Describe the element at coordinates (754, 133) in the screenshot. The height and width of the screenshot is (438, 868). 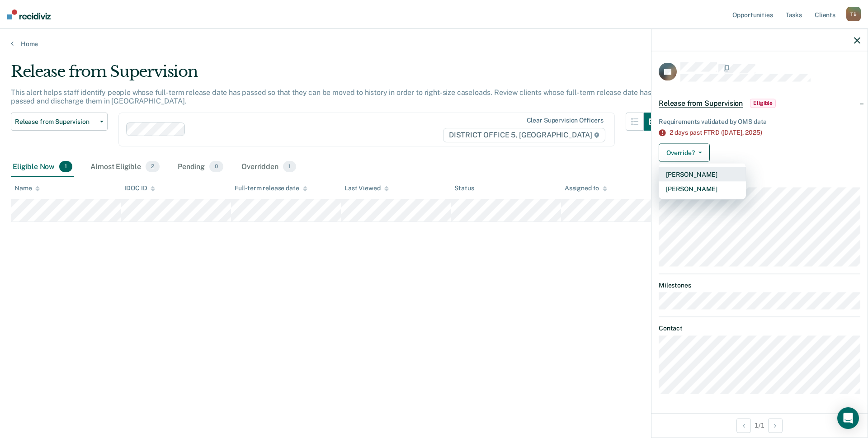
I see `span: 2025)` at that location.